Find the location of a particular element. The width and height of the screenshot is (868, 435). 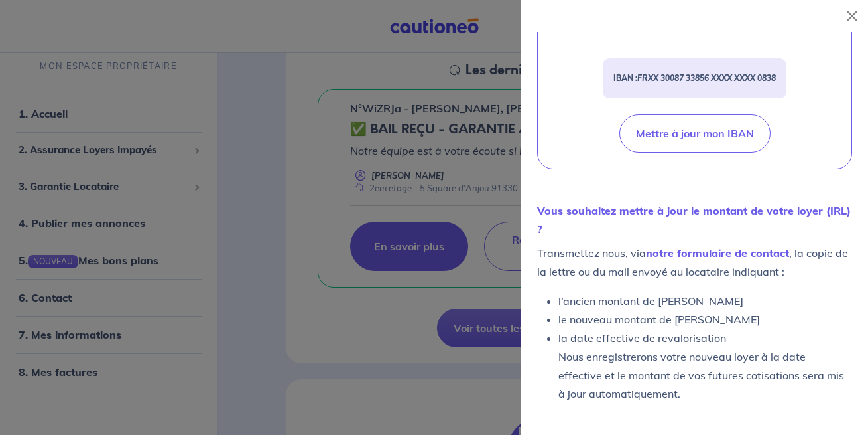

a: notre formulaire de contact is located at coordinates (718, 253).